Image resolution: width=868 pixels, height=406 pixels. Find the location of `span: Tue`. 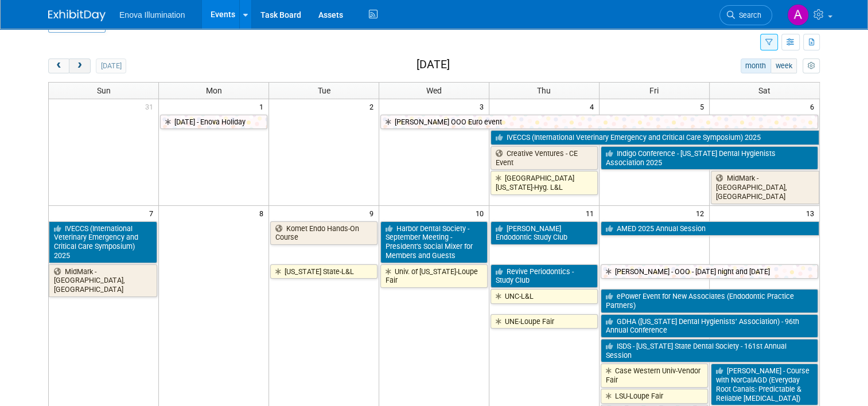

span: Tue is located at coordinates (324, 90).